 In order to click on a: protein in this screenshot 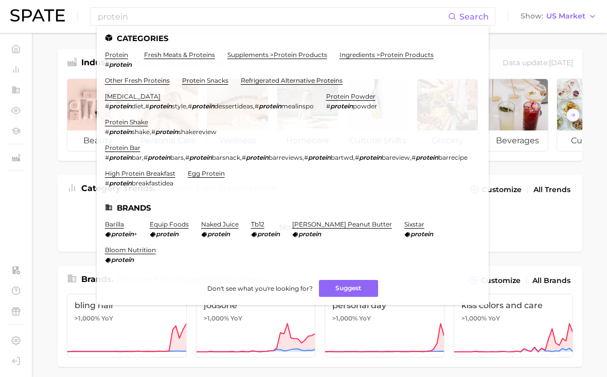, I will do `click(116, 55)`.